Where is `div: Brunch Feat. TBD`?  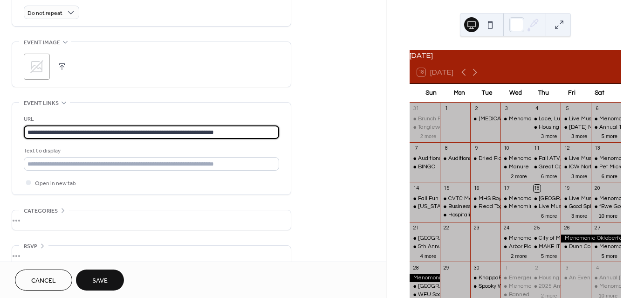 div: Brunch Feat. TBD is located at coordinates (425, 119).